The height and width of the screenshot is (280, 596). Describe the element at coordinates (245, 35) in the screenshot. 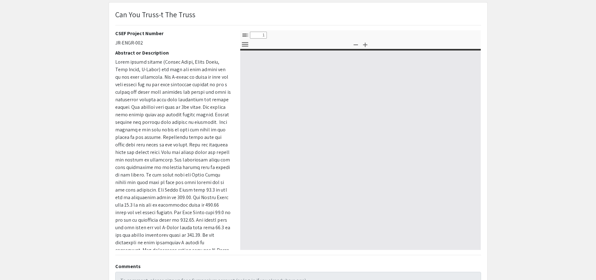

I see `button: Toggle Sidebar` at that location.